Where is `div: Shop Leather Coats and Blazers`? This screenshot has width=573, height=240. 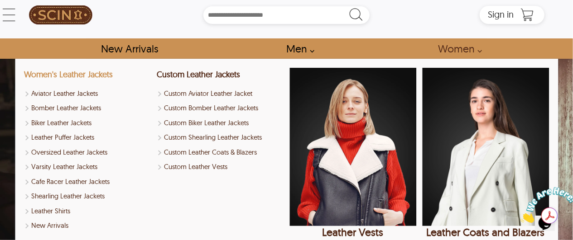
div: Shop Leather Coats and Blazers is located at coordinates (485, 153).